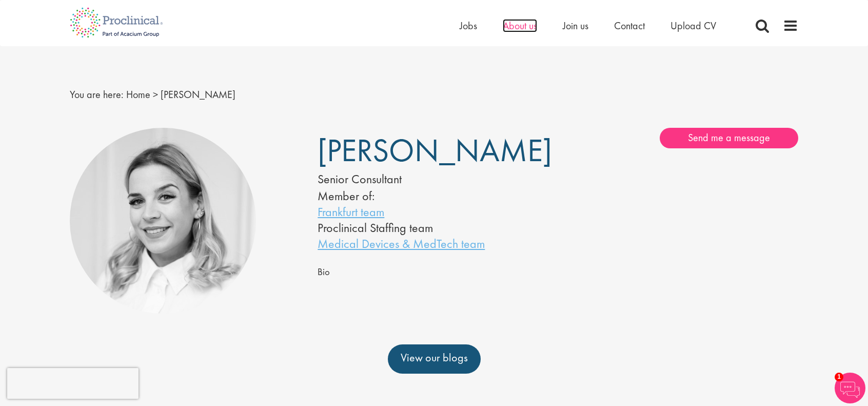 This screenshot has height=406, width=868. What do you see at coordinates (693, 25) in the screenshot?
I see `a: Upload CV` at bounding box center [693, 25].